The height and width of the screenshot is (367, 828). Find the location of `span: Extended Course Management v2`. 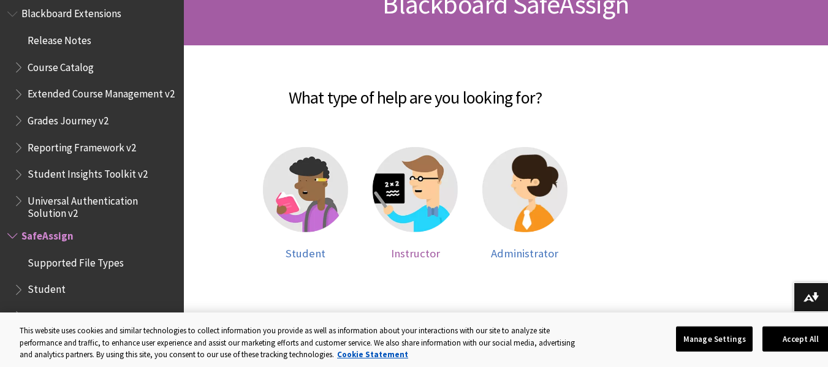

span: Extended Course Management v2 is located at coordinates (101, 92).